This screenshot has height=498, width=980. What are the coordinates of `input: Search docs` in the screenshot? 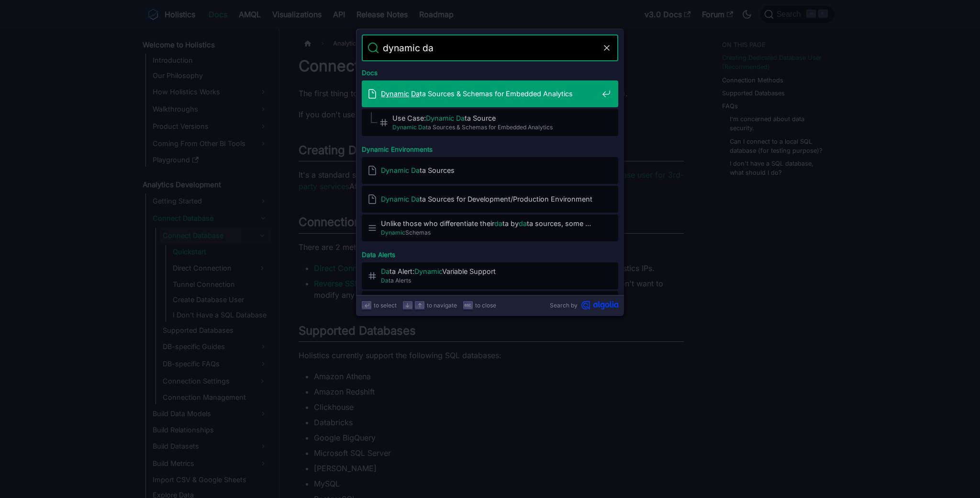 It's located at (490, 48).